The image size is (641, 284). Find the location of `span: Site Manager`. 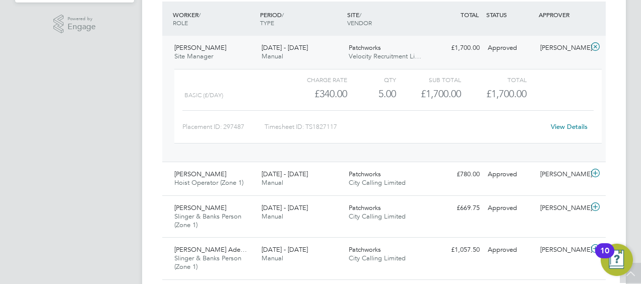

span: Site Manager is located at coordinates (194, 56).